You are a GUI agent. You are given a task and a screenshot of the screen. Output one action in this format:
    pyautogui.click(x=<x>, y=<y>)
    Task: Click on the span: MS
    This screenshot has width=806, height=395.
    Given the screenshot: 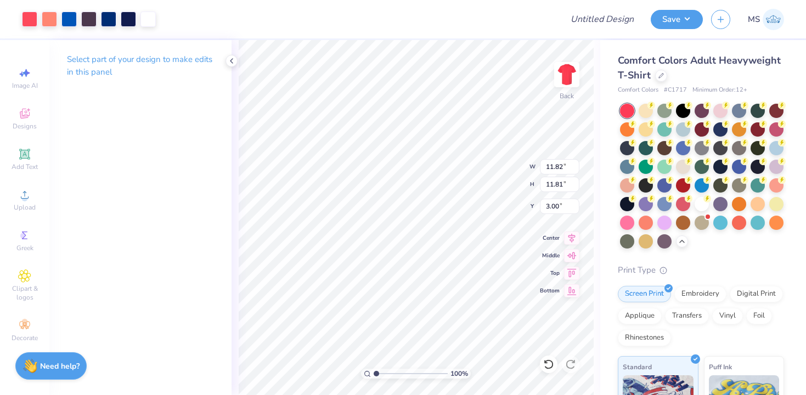 What is the action you would take?
    pyautogui.click(x=754, y=19)
    